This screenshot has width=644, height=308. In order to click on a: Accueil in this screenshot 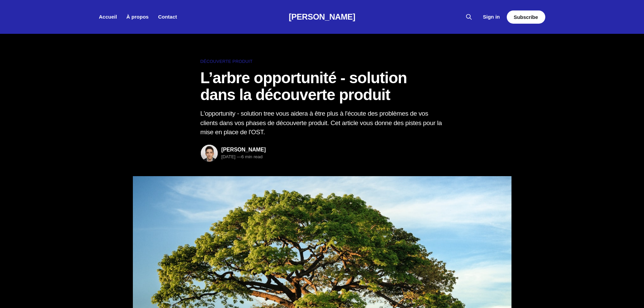, I will do `click(108, 17)`.